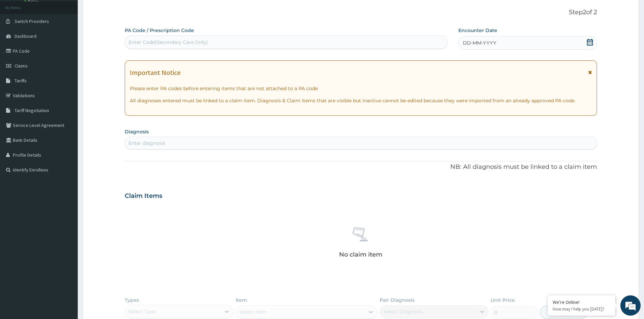 This screenshot has width=644, height=319. What do you see at coordinates (155, 72) in the screenshot?
I see `h1: Important Notice` at bounding box center [155, 72].